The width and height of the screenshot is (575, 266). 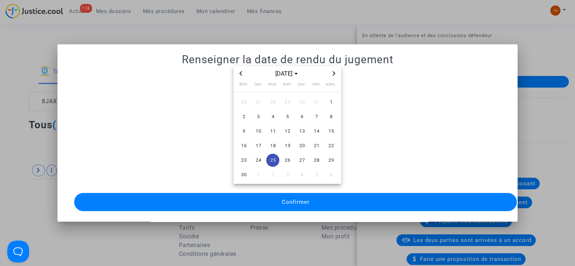 I want to click on td: 4 novembre 2025, so click(x=273, y=117).